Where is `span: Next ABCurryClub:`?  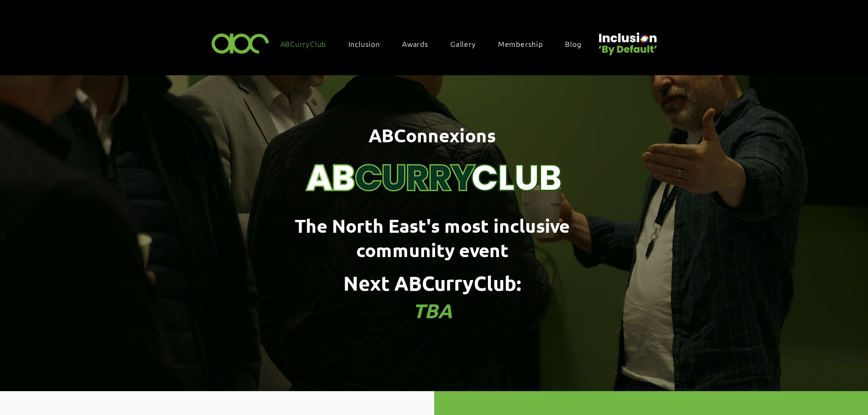
span: Next ABCurryClub: is located at coordinates (432, 283).